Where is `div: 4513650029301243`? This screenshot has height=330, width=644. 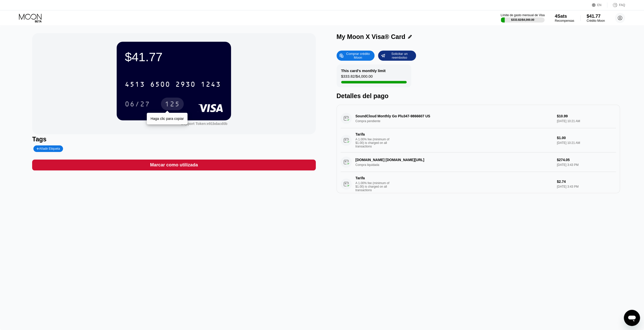 div: 4513650029301243 is located at coordinates (173, 84).